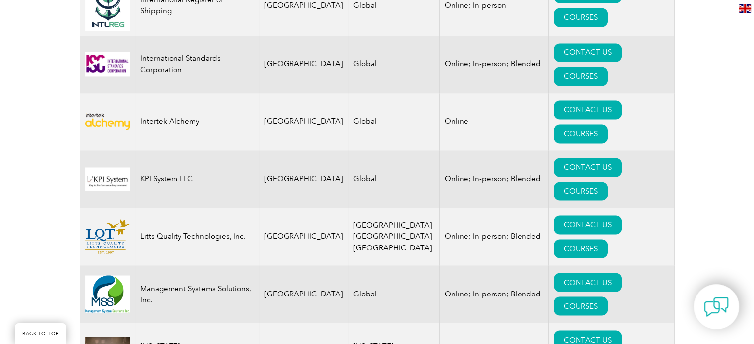  Describe the element at coordinates (197, 294) in the screenshot. I see `td: Management Systems Solutions, Inc.` at that location.